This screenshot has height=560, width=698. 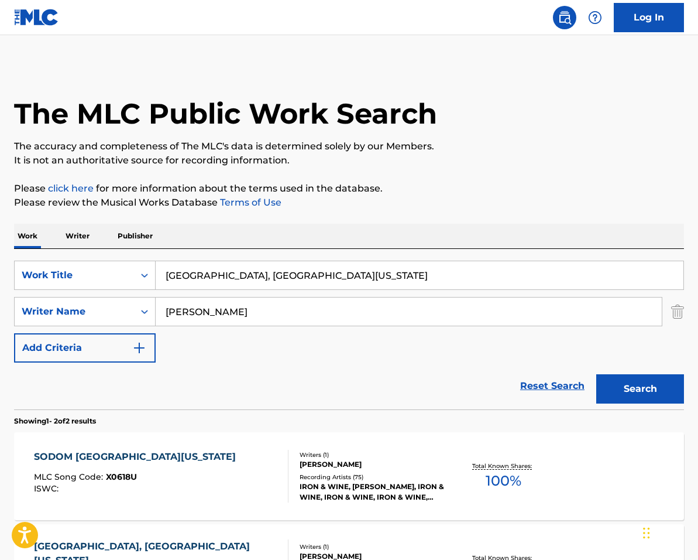 I want to click on span: X0618U, so click(x=121, y=477).